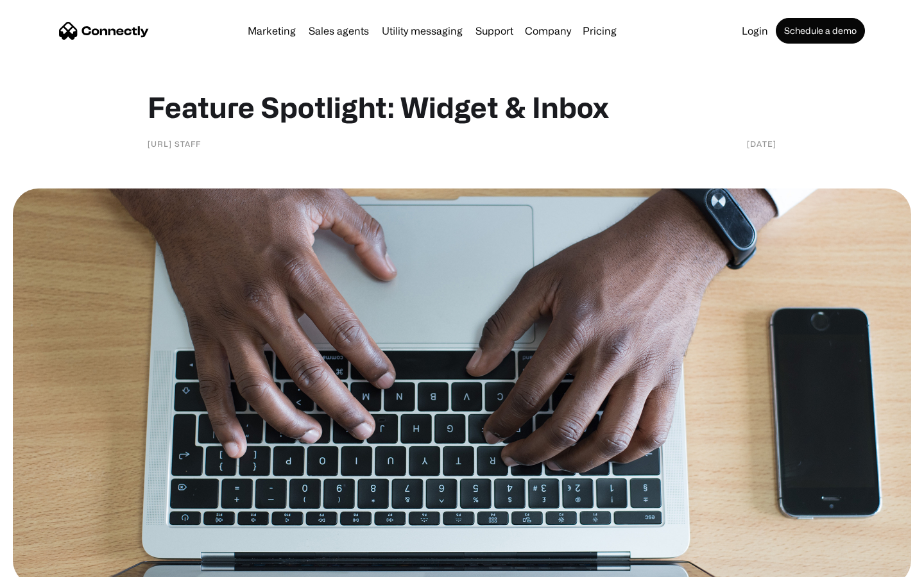  I want to click on a: Login, so click(754, 31).